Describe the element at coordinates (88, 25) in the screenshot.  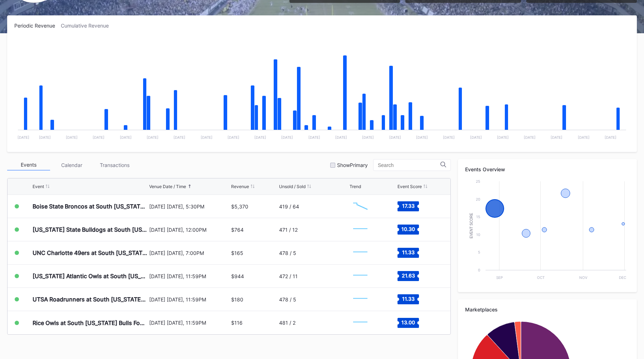
I see `div: Cumulative Revenue` at that location.